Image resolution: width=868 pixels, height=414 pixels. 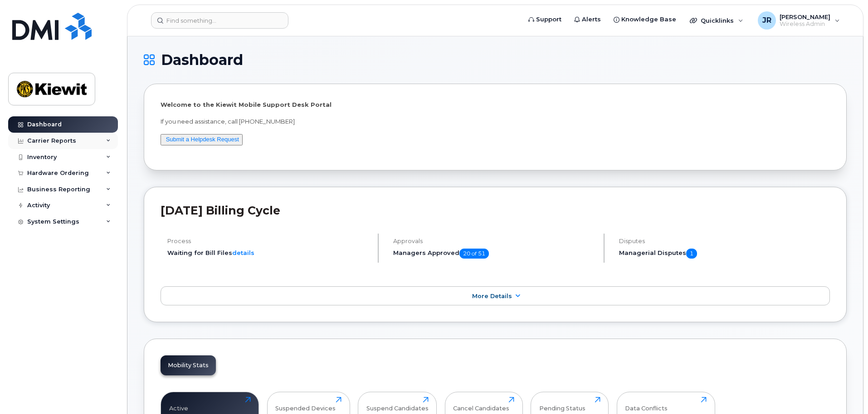 What do you see at coordinates (646, 404) in the screenshot?
I see `div: Data Conflicts` at bounding box center [646, 404].